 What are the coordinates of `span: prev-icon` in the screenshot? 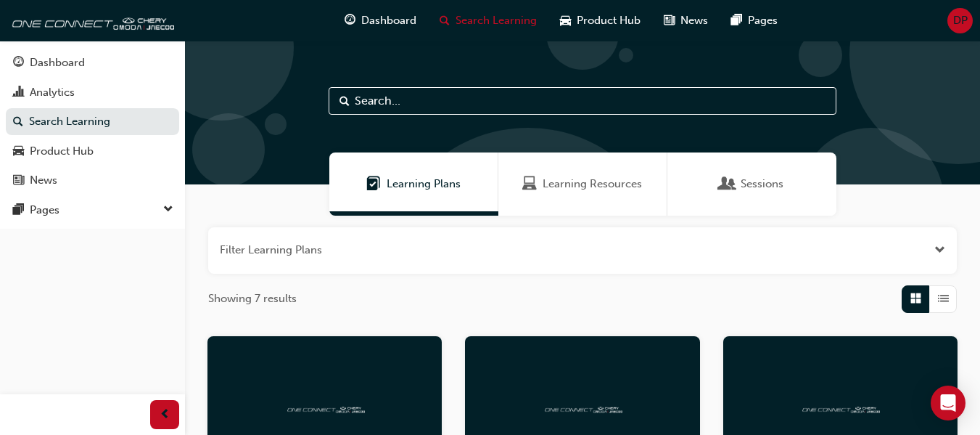 It's located at (165, 415).